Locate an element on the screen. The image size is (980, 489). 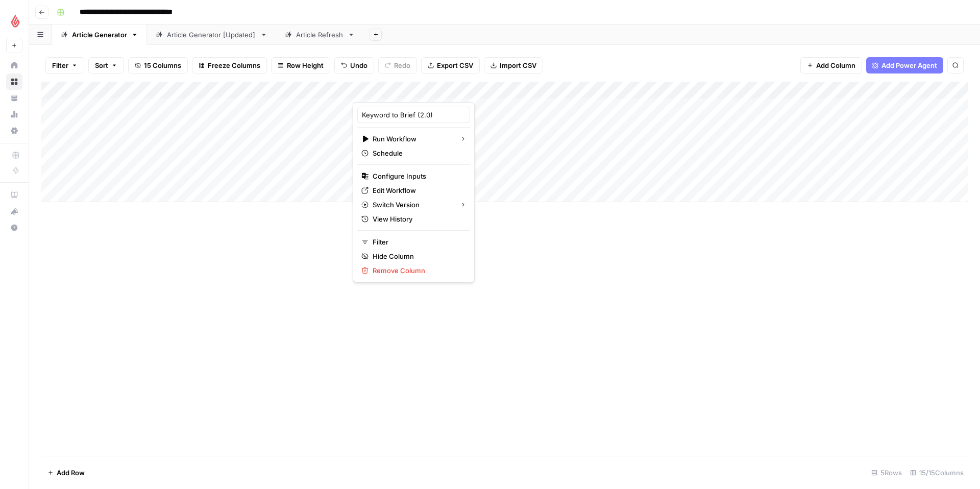
button: Freeze Columns is located at coordinates (229, 65).